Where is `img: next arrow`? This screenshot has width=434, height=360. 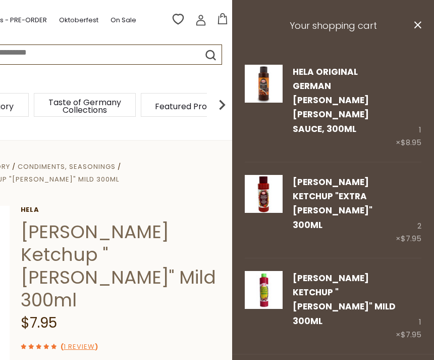 img: next arrow is located at coordinates (222, 105).